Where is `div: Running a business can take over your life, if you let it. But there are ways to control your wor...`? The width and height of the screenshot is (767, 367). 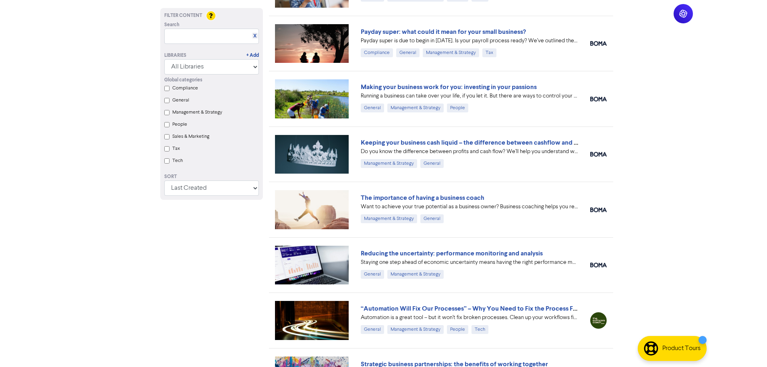
div: Running a business can take over your life, if you let it. But there are ways to control your wor... is located at coordinates (470, 96).